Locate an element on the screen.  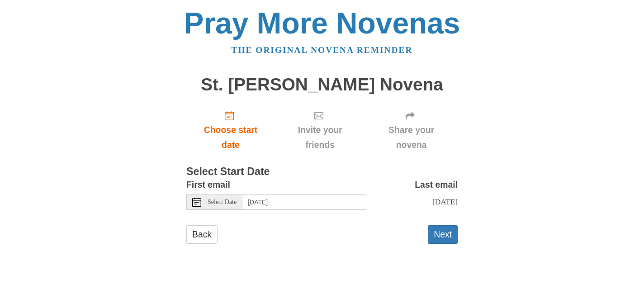
span: Choose start date is located at coordinates (230, 137).